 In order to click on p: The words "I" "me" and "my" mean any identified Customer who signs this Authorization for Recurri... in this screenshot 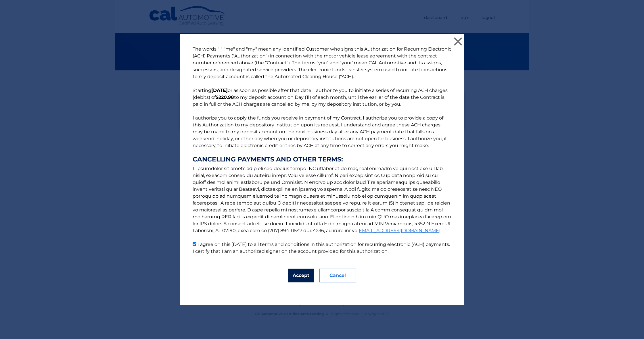, I will do `click(322, 151)`.